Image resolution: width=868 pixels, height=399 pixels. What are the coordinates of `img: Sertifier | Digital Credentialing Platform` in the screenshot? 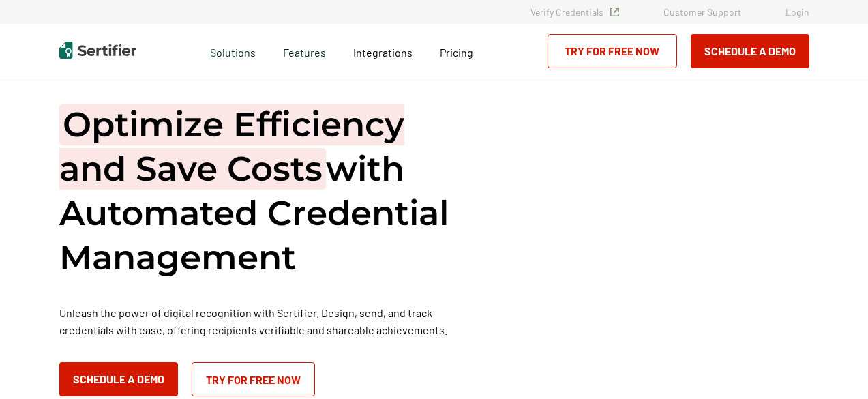 It's located at (97, 50).